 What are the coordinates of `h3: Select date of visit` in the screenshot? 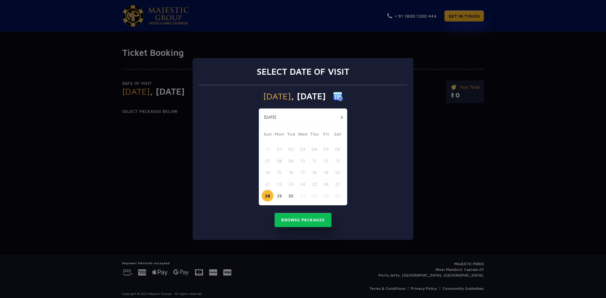 It's located at (303, 72).